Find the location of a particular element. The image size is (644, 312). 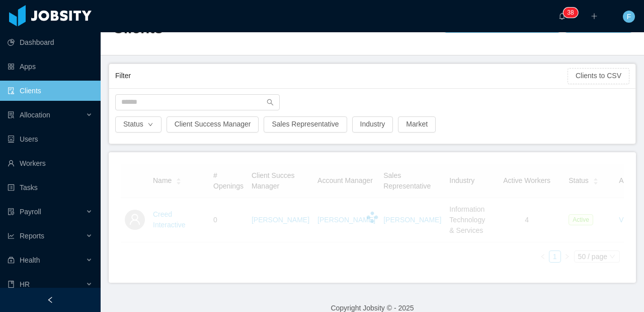

i: icon: solution is located at coordinates (11, 115).